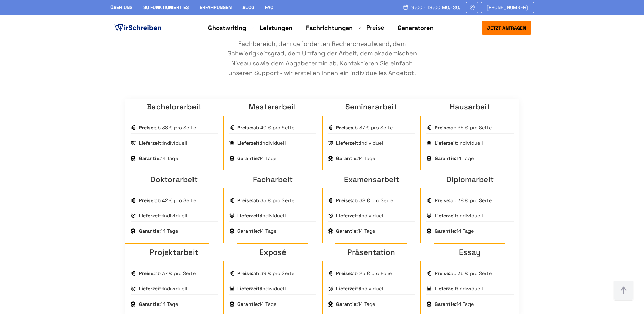 The width and height of the screenshot is (644, 314). Describe the element at coordinates (472, 7) in the screenshot. I see `img: Email` at that location.